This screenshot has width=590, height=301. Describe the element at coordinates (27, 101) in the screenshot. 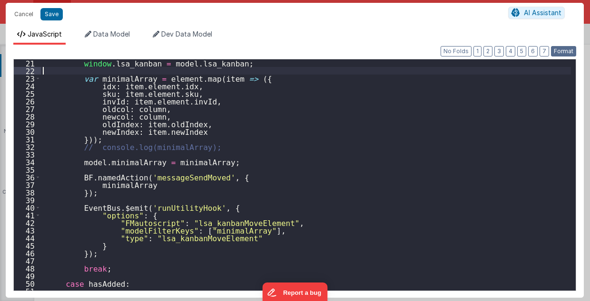

I see `div: 26` at that location.